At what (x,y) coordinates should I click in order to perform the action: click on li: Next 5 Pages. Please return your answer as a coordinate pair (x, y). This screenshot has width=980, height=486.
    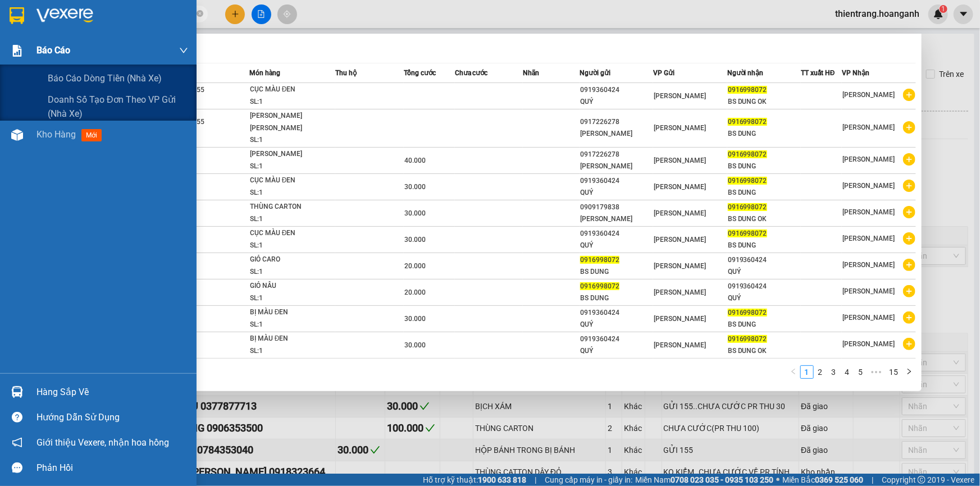
    Looking at the image, I should click on (877, 373).